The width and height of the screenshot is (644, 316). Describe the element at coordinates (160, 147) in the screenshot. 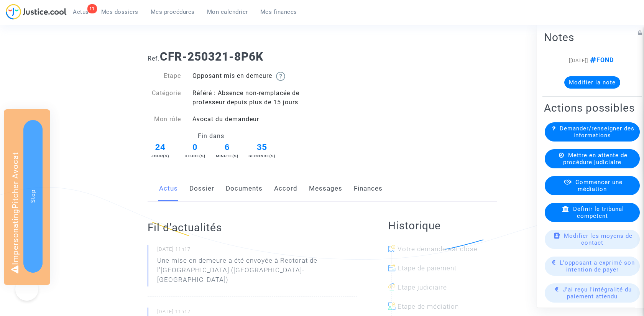

I see `span: 24` at that location.